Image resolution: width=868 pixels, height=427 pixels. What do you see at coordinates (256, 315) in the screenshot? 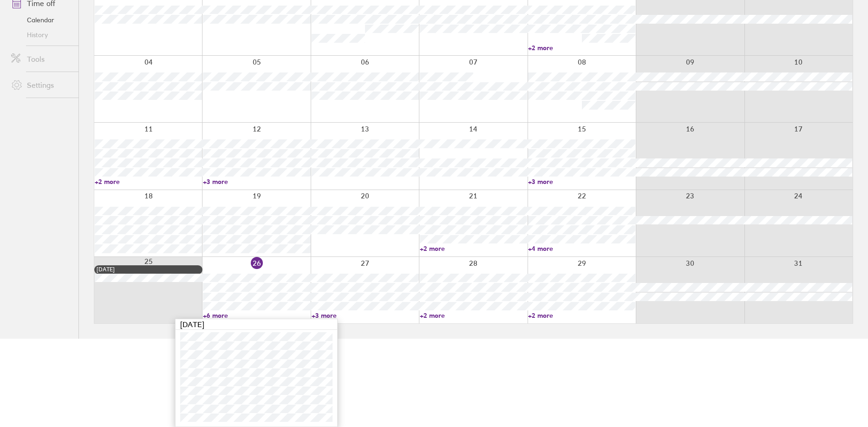
I see `a: +6 more` at bounding box center [256, 315].